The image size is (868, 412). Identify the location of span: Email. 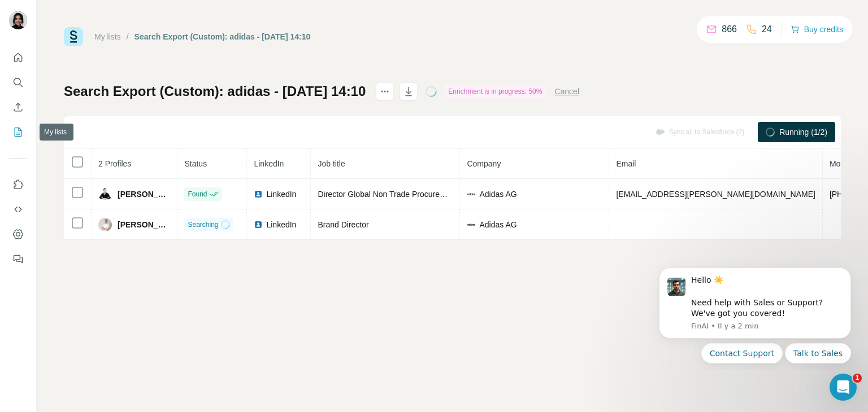
(625, 164).